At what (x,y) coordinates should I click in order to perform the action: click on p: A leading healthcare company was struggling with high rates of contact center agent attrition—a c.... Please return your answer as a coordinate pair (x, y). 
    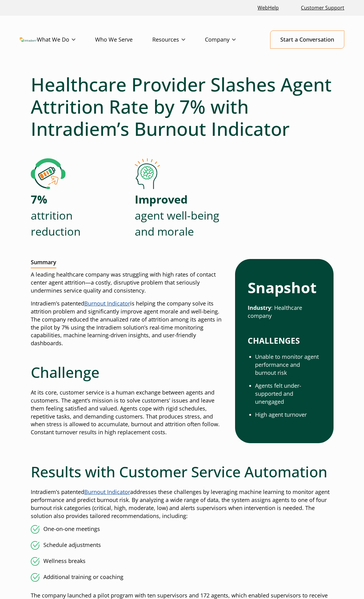
    Looking at the image, I should click on (128, 283).